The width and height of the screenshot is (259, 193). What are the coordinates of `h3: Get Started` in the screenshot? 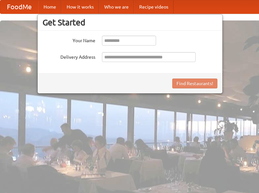 It's located at (130, 22).